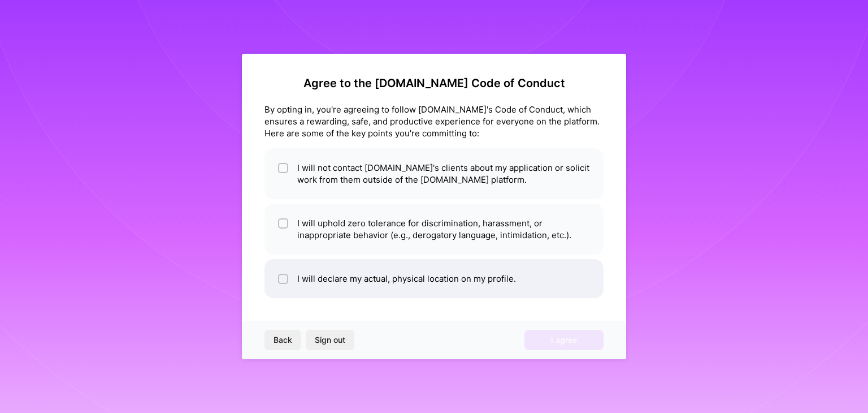 The image size is (868, 413). I want to click on button: Back, so click(283, 340).